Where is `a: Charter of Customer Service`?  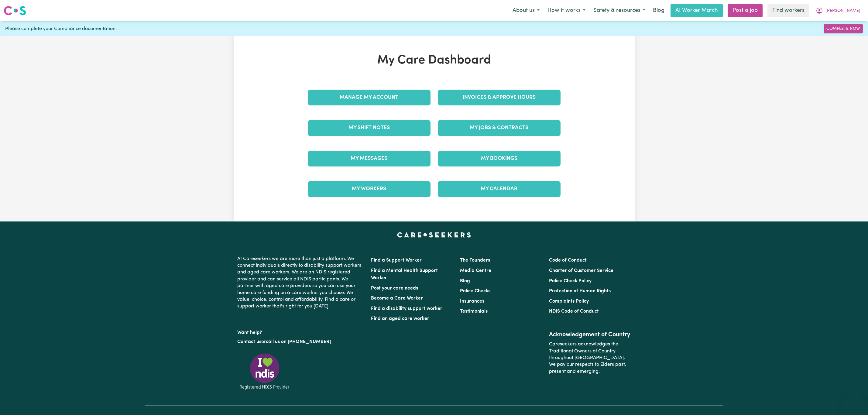
a: Charter of Customer Service is located at coordinates (581, 271).